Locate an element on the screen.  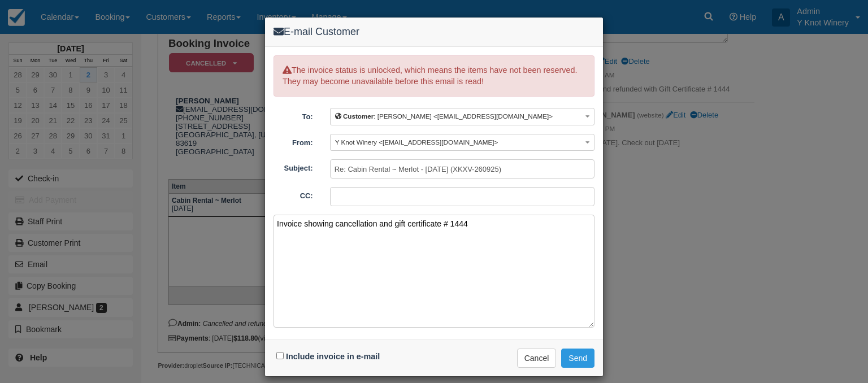
button: Cancel is located at coordinates (537, 358).